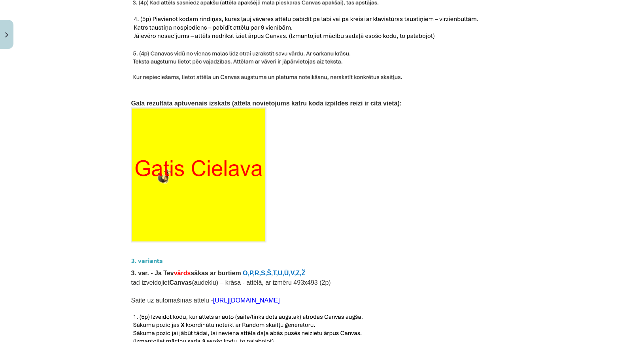 Image resolution: width=644 pixels, height=342 pixels. What do you see at coordinates (267, 103) in the screenshot?
I see `span: Gala rezultāta aptuvenais izskats (attēla novietojums katru koda izpildes reizi ir citā vietā):` at bounding box center [267, 103].